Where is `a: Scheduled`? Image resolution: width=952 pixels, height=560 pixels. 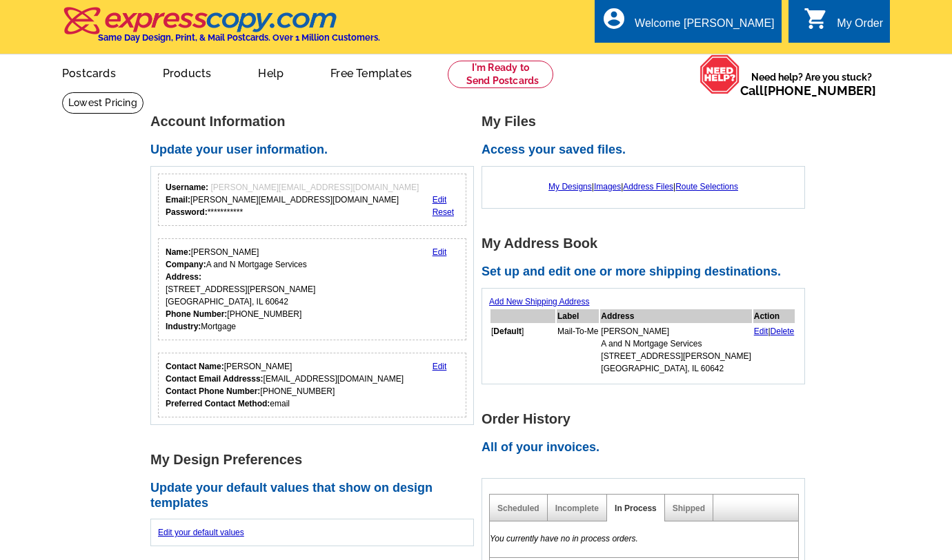
a: Scheduled is located at coordinates (518, 509).